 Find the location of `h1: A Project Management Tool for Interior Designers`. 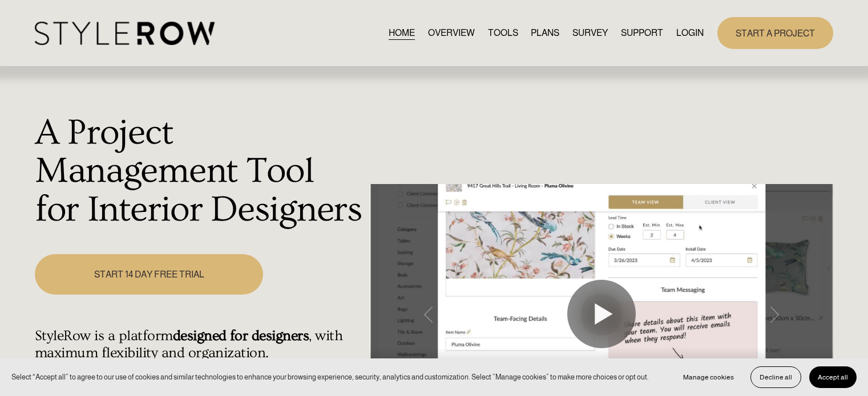

h1: A Project Management Tool for Interior Designers is located at coordinates (199, 172).